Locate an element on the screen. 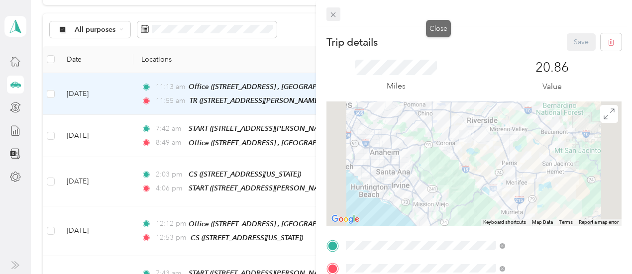 This screenshot has width=632, height=274. img: Google is located at coordinates (345, 219).